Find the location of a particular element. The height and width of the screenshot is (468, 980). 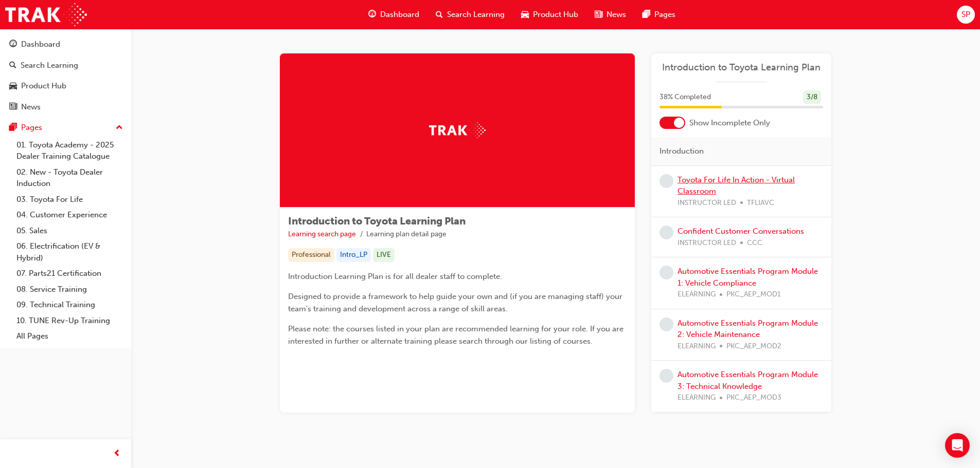

a: 02. New - Toyota Dealer Induction is located at coordinates (69, 178).